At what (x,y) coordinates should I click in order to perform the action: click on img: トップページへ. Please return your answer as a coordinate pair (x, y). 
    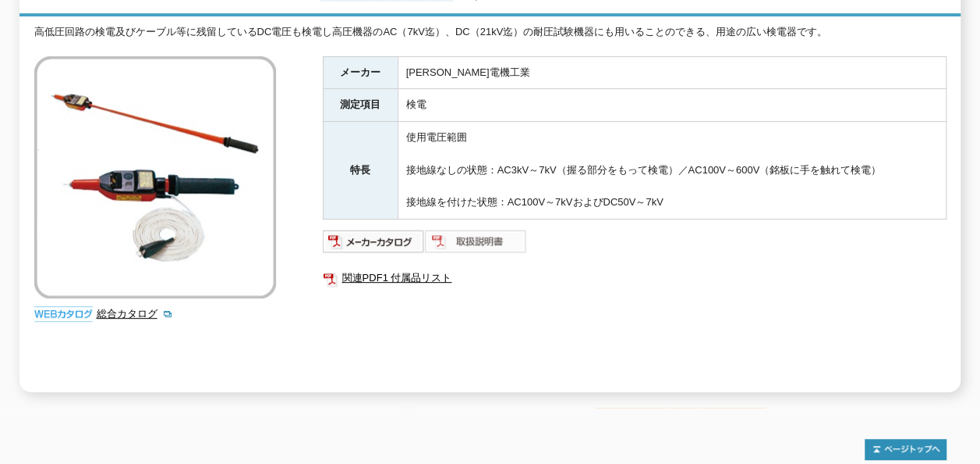
    Looking at the image, I should click on (905, 449).